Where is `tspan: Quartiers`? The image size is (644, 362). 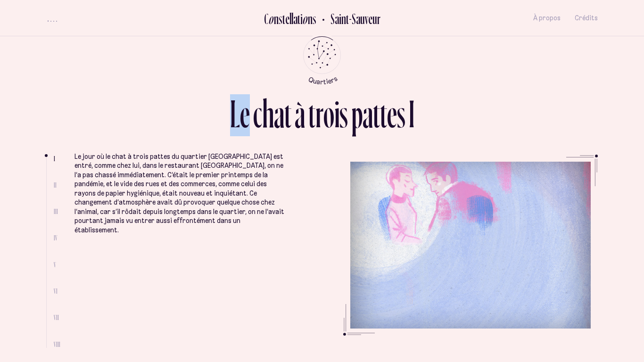 tspan: Quartiers is located at coordinates (322, 80).